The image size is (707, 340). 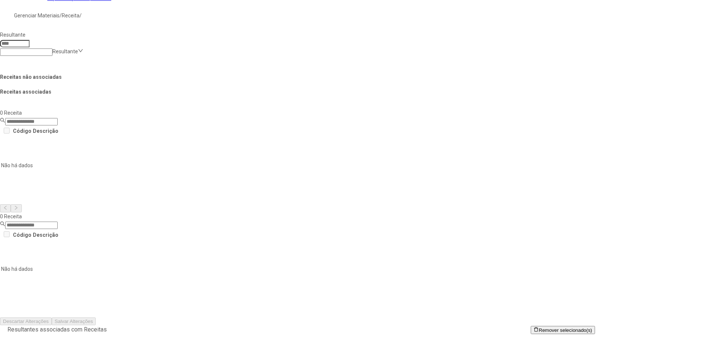 What do you see at coordinates (565, 330) in the screenshot?
I see `span: Remover selecionado(s)` at bounding box center [565, 330].